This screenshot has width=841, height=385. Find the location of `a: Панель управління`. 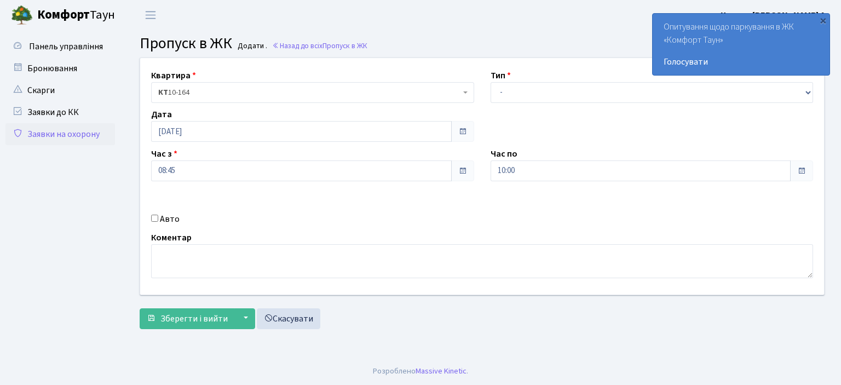

a: Панель управління is located at coordinates (60, 47).